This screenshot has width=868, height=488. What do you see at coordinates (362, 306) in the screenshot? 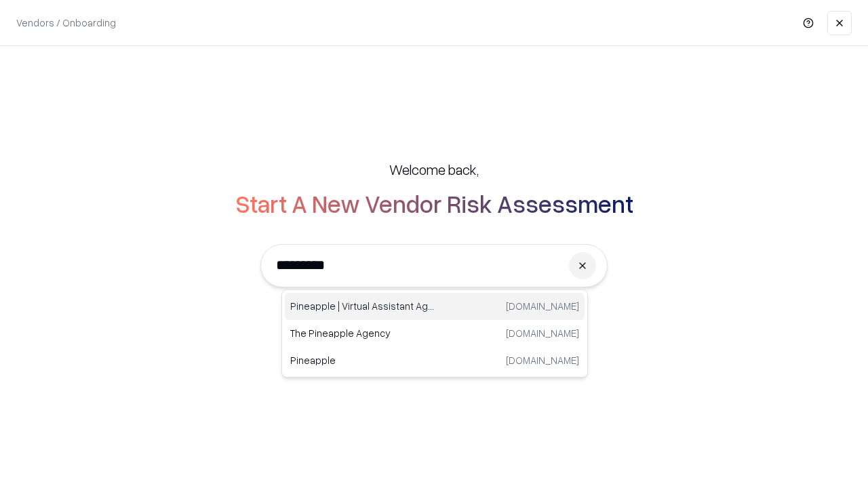
I see `p: Pineapple | Virtual Assistant Agency` at bounding box center [362, 306].